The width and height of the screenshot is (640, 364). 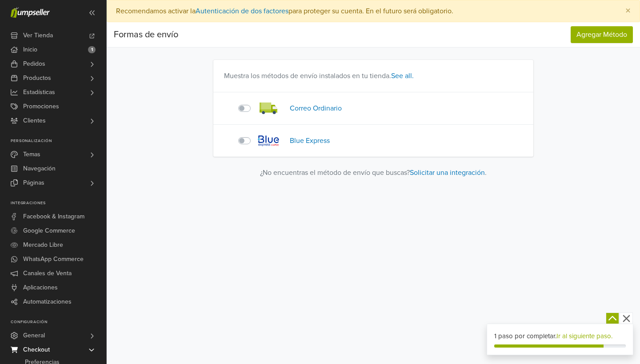 I want to click on button: Agregar Método, so click(x=602, y=35).